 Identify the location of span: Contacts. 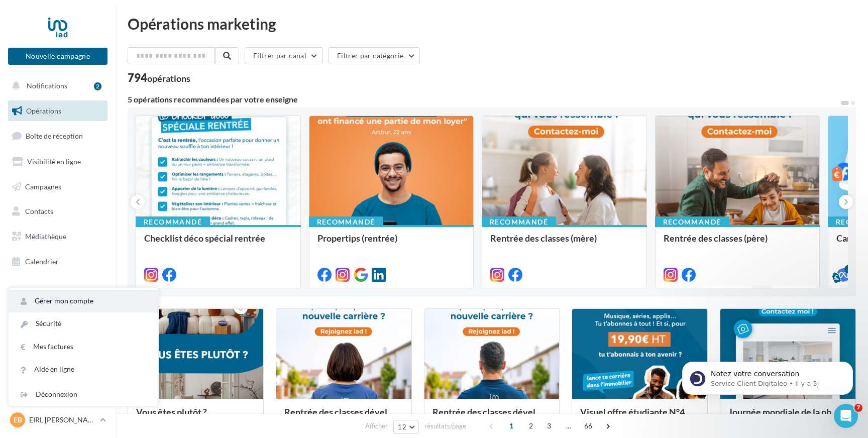
(39, 211).